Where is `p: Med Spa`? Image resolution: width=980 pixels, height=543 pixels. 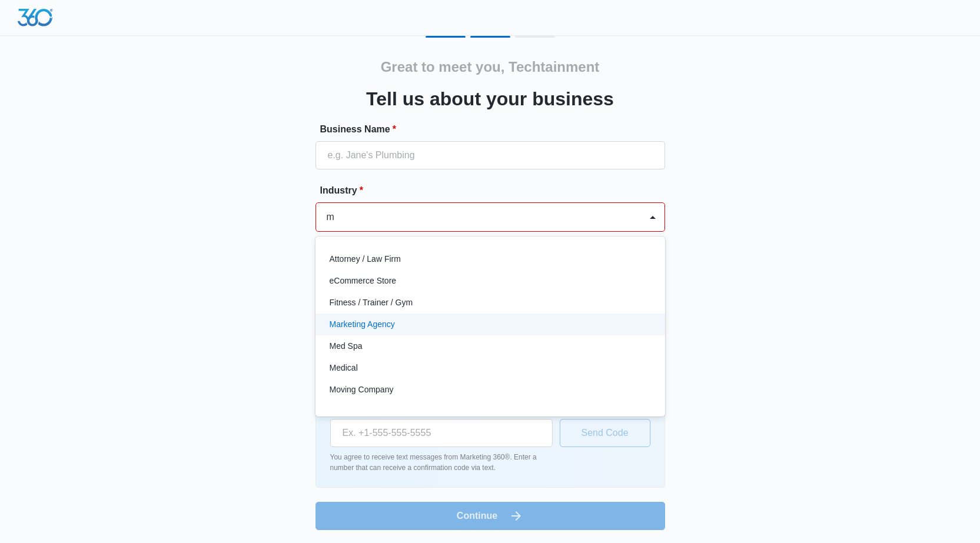 p: Med Spa is located at coordinates (347, 346).